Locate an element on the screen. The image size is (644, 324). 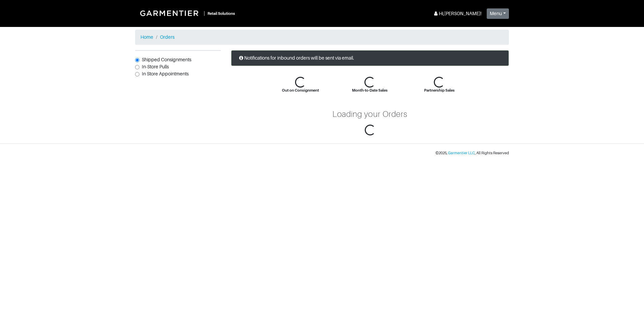
nav: breadcrumb is located at coordinates (322, 37).